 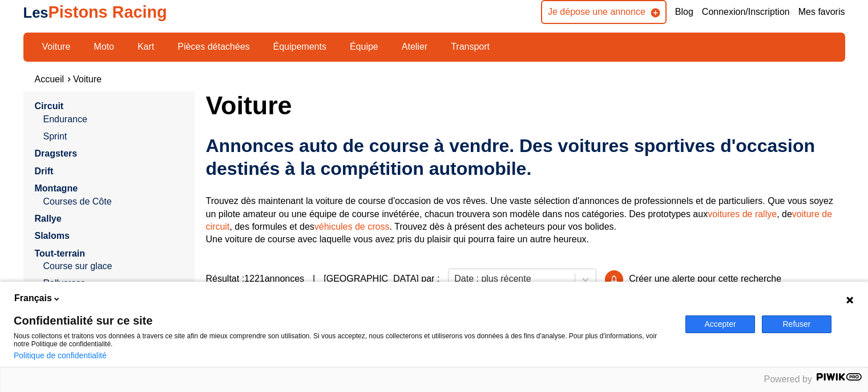 I want to click on a: Kart, so click(x=146, y=47).